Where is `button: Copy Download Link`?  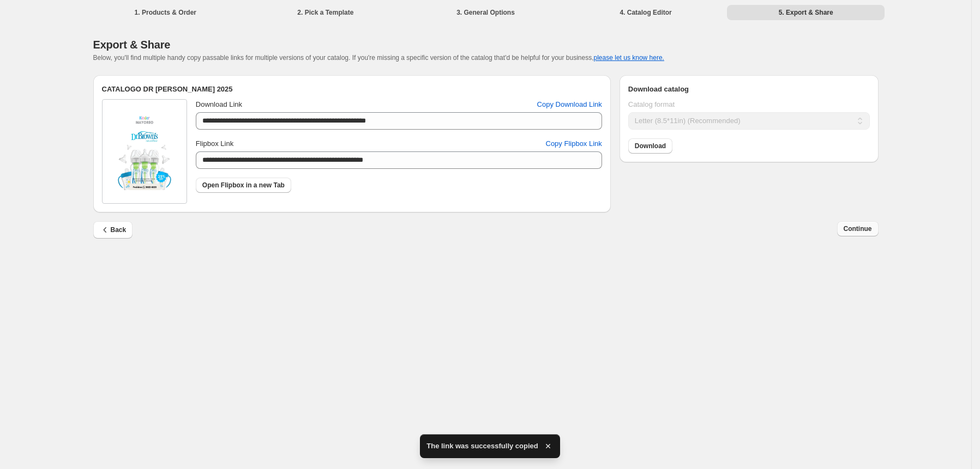
button: Copy Download Link is located at coordinates (569, 105).